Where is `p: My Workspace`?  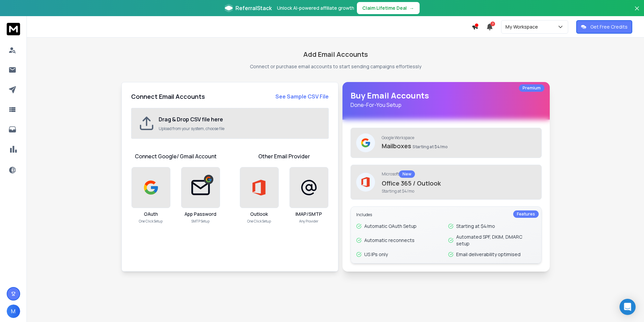 p: My Workspace is located at coordinates (523, 27).